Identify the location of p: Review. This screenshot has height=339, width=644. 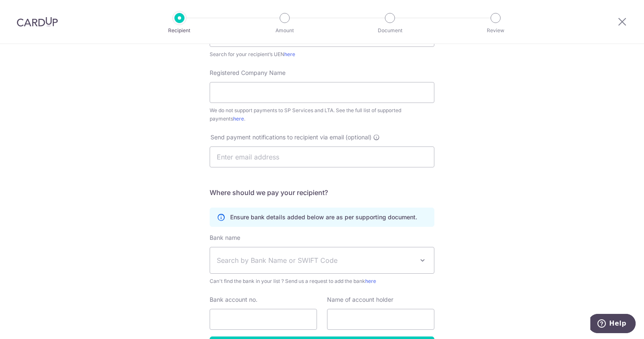
(496, 30).